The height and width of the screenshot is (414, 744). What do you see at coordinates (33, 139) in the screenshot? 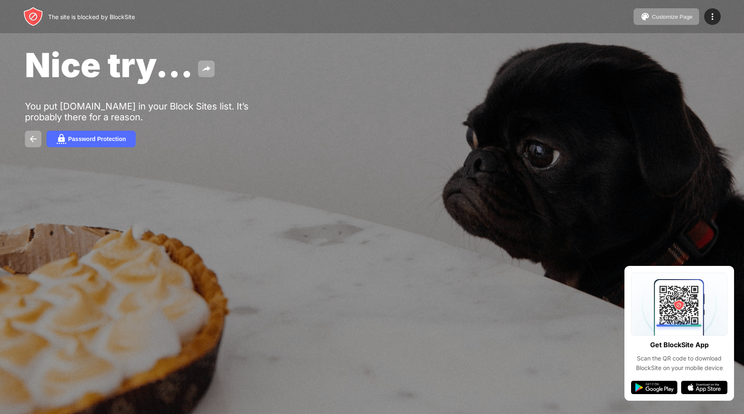
I see `img: back.svg` at bounding box center [33, 139].